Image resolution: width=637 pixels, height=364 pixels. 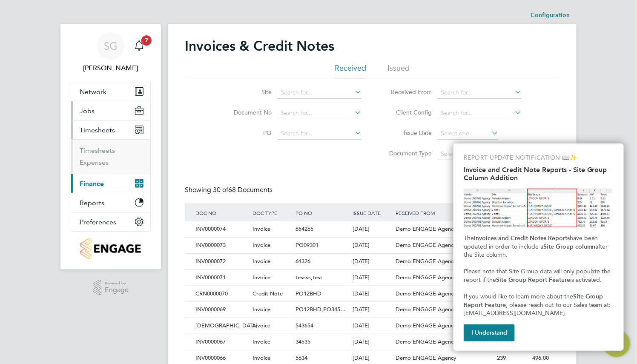 What do you see at coordinates (222, 245) in the screenshot?
I see `div: INV0000073` at bounding box center [222, 245].